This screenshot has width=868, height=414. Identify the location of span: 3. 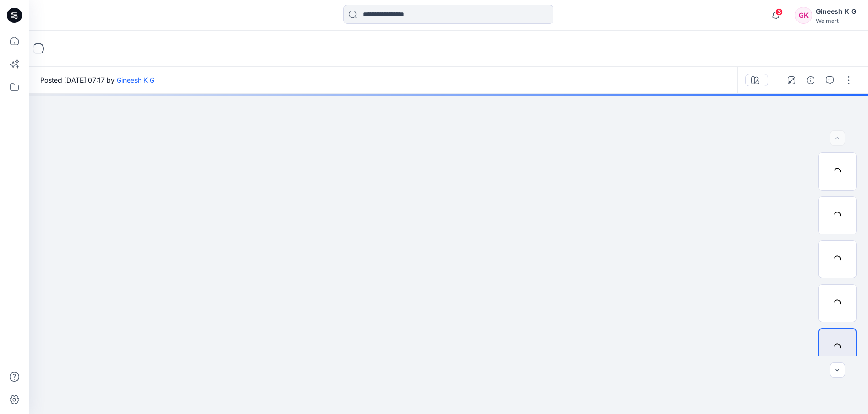
(779, 12).